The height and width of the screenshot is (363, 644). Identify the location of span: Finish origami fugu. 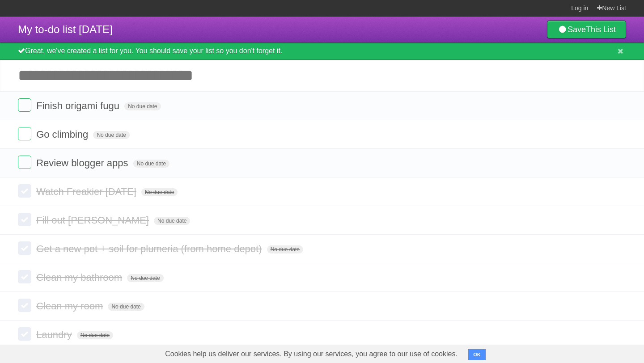
(79, 106).